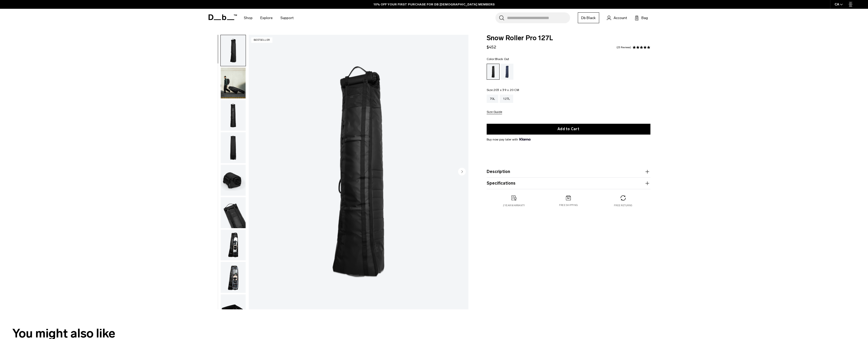 The image size is (868, 339). I want to click on button: Snow_roller_pro_black_out_new_db5.png, so click(233, 245).